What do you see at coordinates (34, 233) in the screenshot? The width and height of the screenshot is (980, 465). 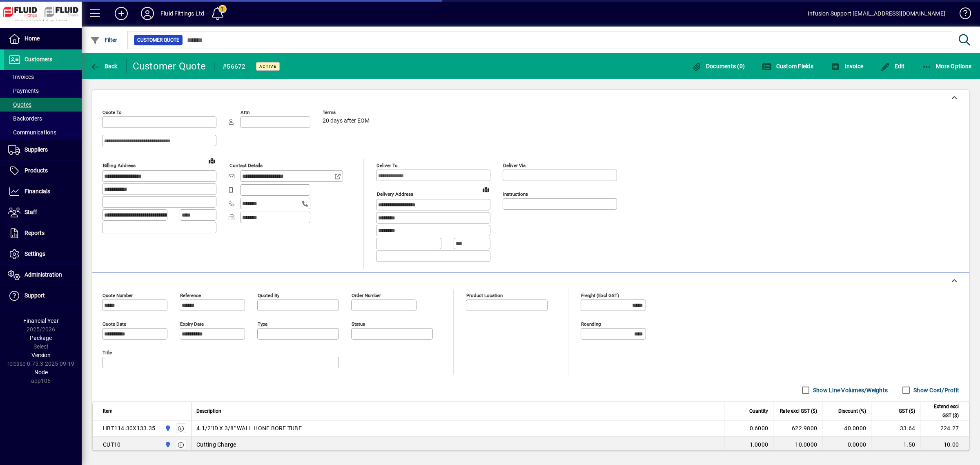 I see `span: Reports` at bounding box center [34, 233].